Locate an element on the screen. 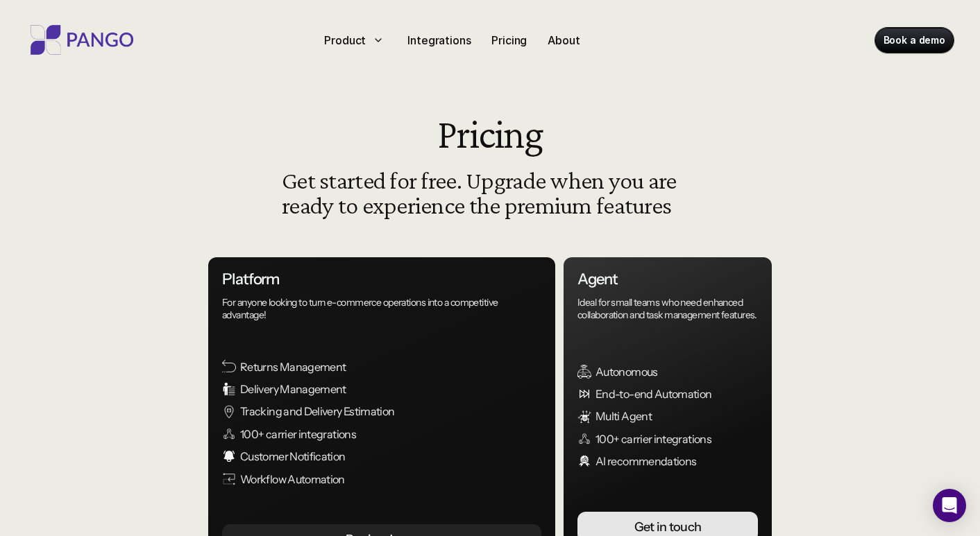 The image size is (980, 536). a: About is located at coordinates (564, 40).